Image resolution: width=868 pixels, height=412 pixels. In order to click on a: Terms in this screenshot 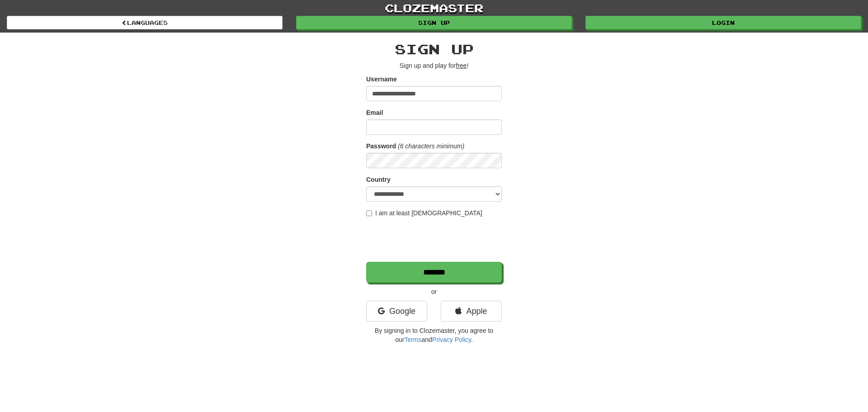, I will do `click(413, 340)`.